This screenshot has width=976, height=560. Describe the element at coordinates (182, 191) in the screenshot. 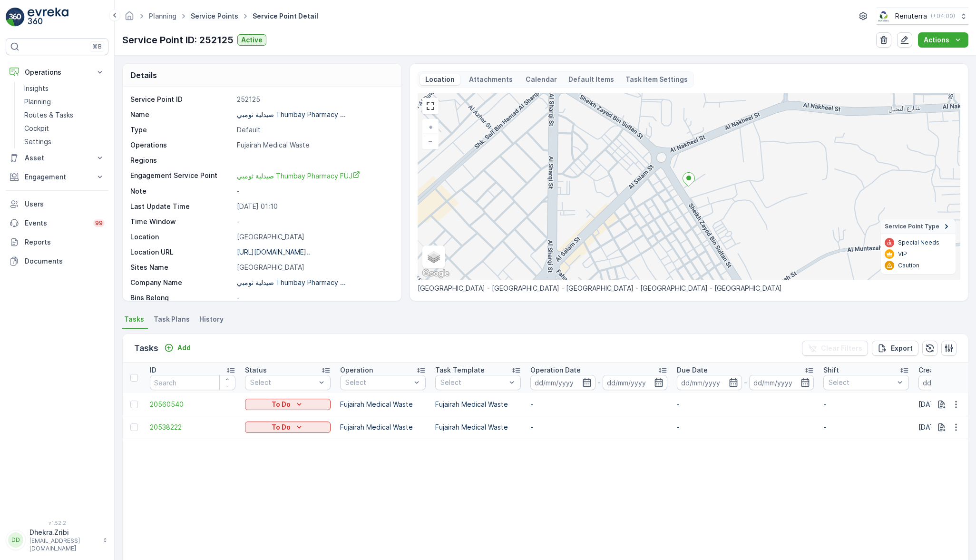

I see `p: Note` at that location.